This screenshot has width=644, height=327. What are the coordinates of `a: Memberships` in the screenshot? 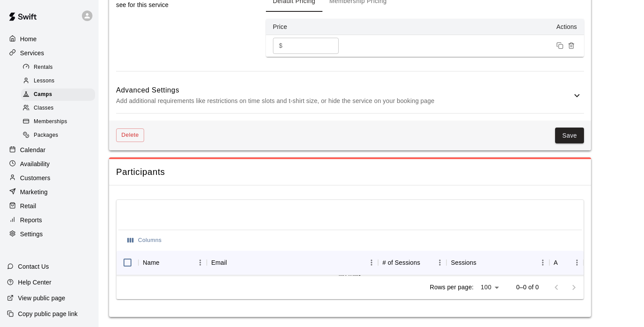 It's located at (59, 122).